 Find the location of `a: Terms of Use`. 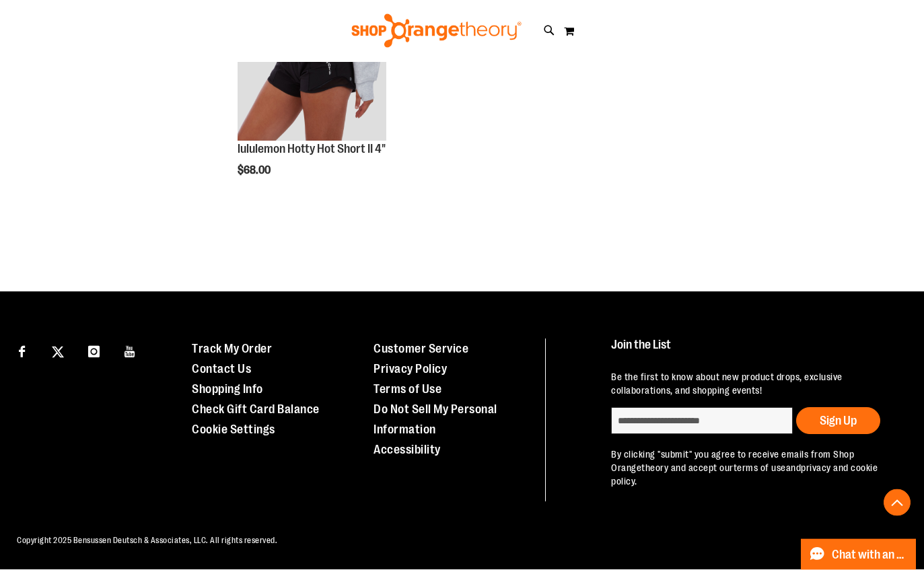

a: Terms of Use is located at coordinates (407, 390).